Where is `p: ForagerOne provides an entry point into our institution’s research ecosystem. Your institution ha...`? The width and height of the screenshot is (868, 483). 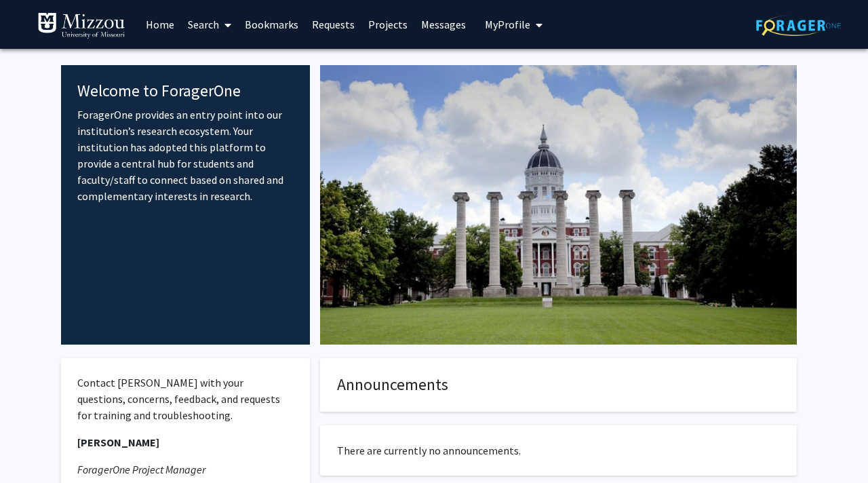
p: ForagerOne provides an entry point into our institution’s research ecosystem. Your institution ha... is located at coordinates (186, 156).